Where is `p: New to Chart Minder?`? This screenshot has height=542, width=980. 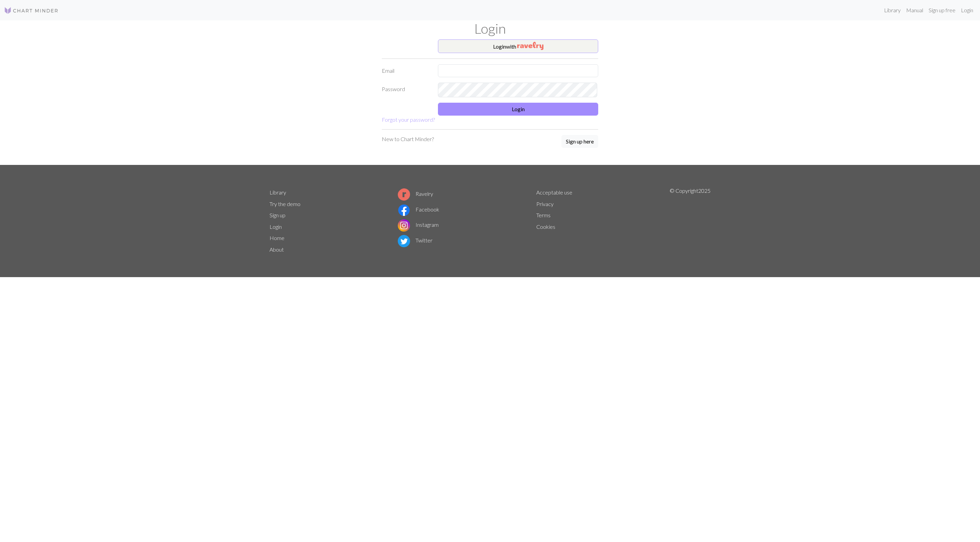 p: New to Chart Minder? is located at coordinates (408, 139).